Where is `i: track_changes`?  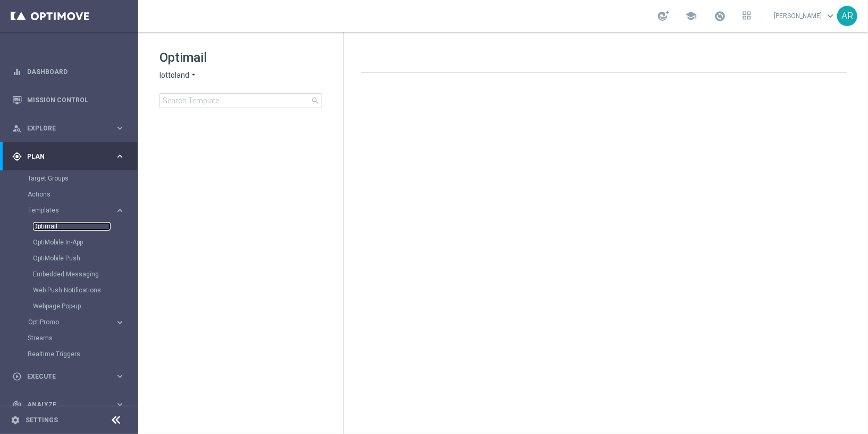 i: track_changes is located at coordinates (17, 405).